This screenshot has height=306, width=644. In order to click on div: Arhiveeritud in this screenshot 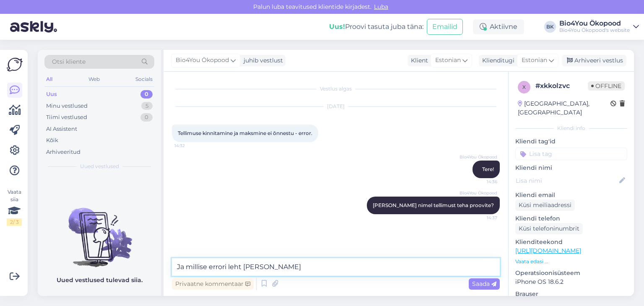, I will do `click(64, 152)`.